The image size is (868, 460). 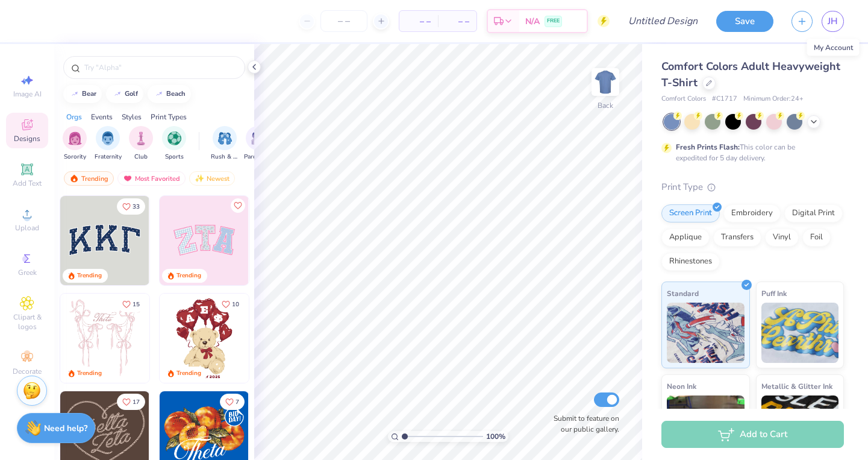 What do you see at coordinates (199, 178) in the screenshot?
I see `img: Newest.gif` at bounding box center [199, 178].